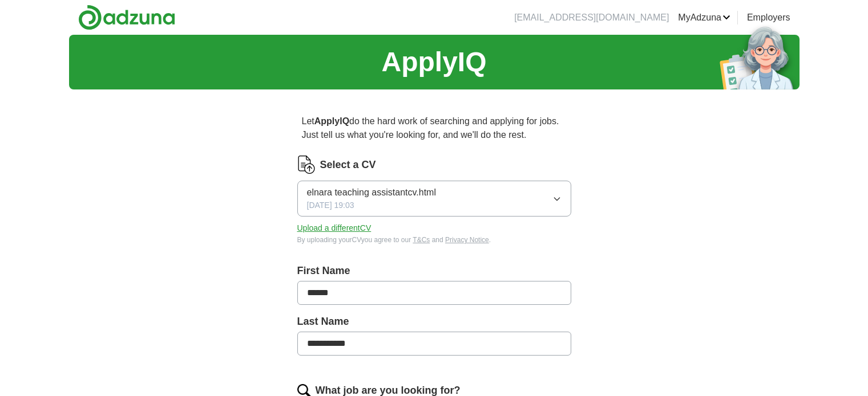 The height and width of the screenshot is (396, 868). Describe the element at coordinates (704, 18) in the screenshot. I see `a: MyAdzuna` at that location.